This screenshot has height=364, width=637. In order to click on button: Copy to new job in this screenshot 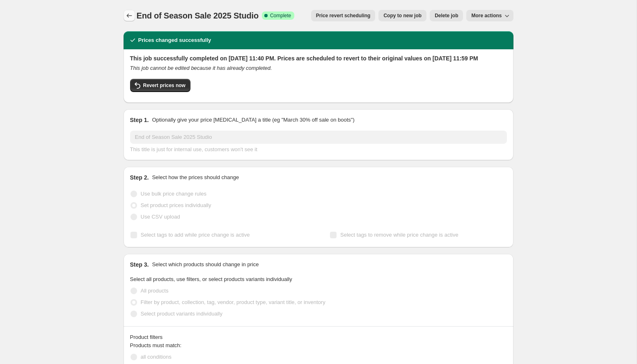, I will do `click(403, 16)`.